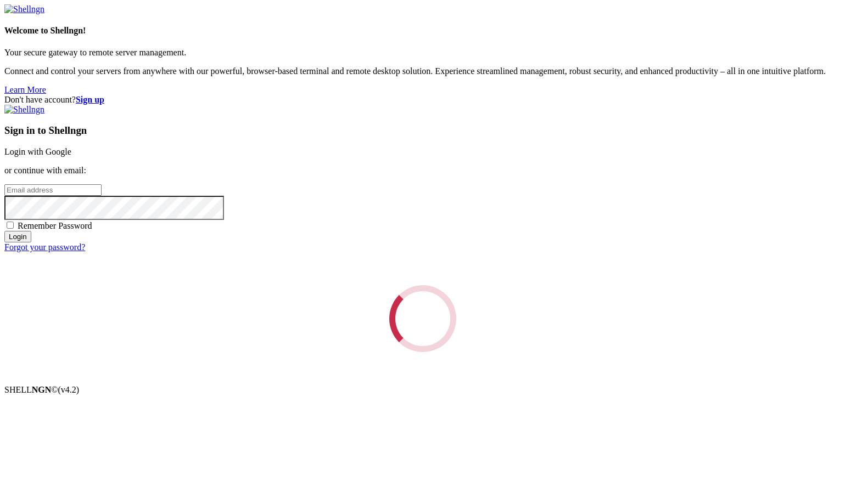  What do you see at coordinates (17, 237) in the screenshot?
I see `input: Login` at bounding box center [17, 237].